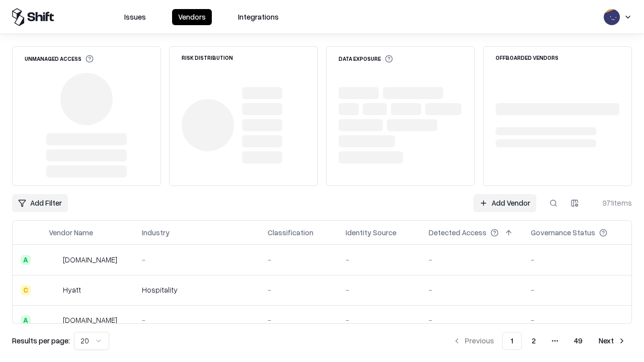  I want to click on div: Industry, so click(155, 232).